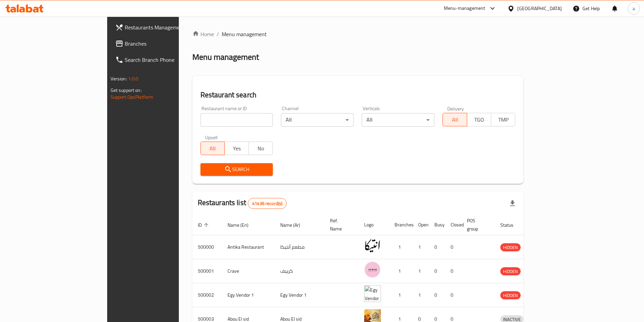 This screenshot has height=322, width=644. Describe the element at coordinates (340, 225) in the screenshot. I see `span: Ref. Name` at that location.